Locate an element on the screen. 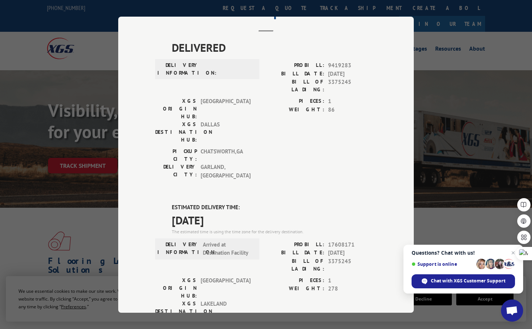 This screenshot has height=329, width=532. span: 17608171 is located at coordinates (352, 244).